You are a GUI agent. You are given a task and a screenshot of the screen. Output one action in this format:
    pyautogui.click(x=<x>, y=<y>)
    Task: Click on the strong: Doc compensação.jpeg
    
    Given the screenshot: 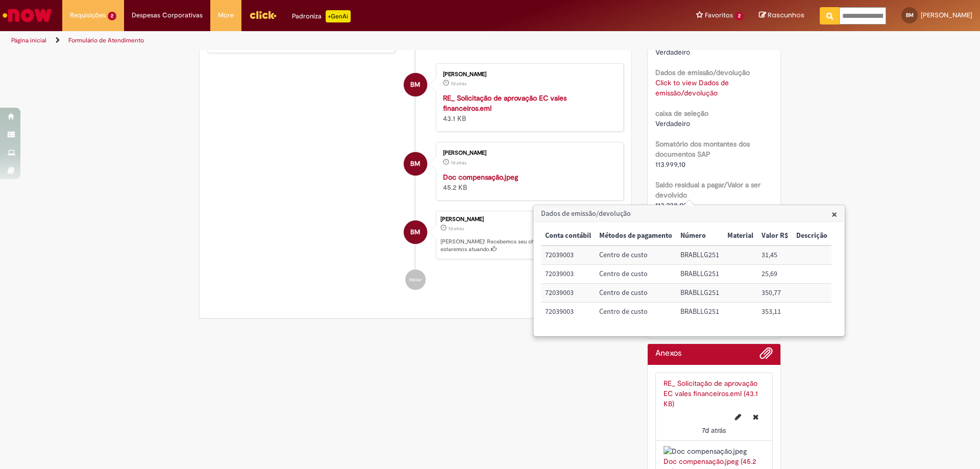 What is the action you would take?
    pyautogui.click(x=480, y=177)
    